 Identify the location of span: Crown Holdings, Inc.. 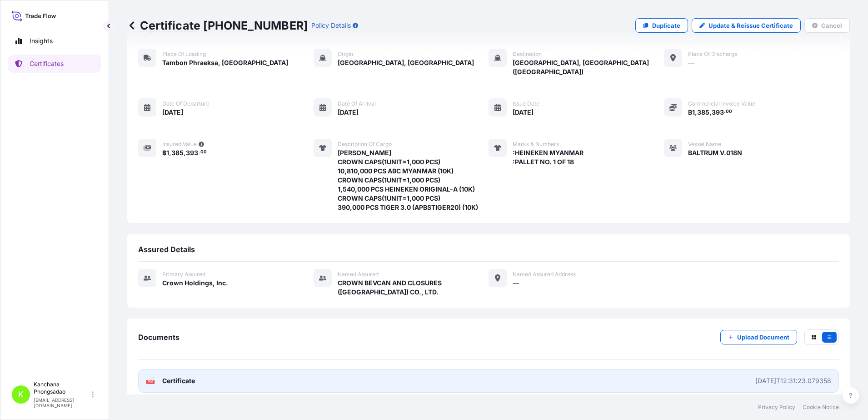
(195, 283).